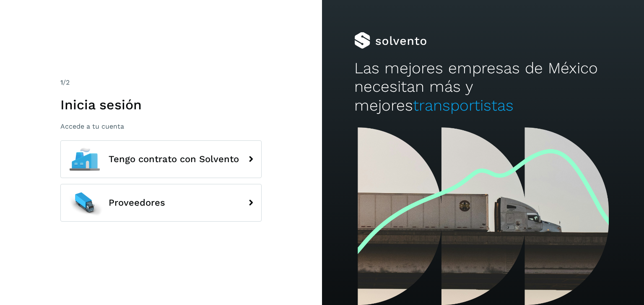 Image resolution: width=644 pixels, height=305 pixels. What do you see at coordinates (161, 126) in the screenshot?
I see `p: Accede a tu cuenta` at bounding box center [161, 126].